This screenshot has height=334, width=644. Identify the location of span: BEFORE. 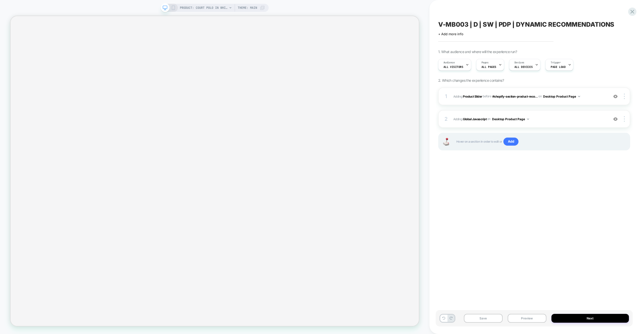
(487, 96).